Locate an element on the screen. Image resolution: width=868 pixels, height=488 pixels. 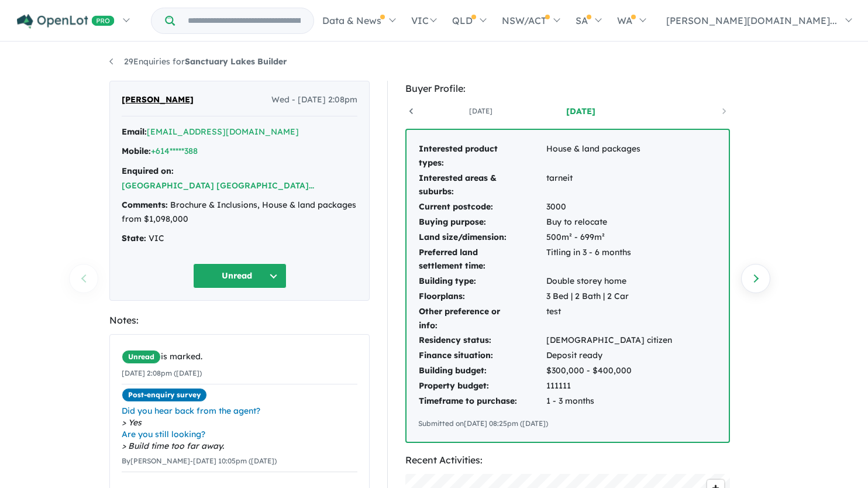
strong: Email: is located at coordinates (134, 132).